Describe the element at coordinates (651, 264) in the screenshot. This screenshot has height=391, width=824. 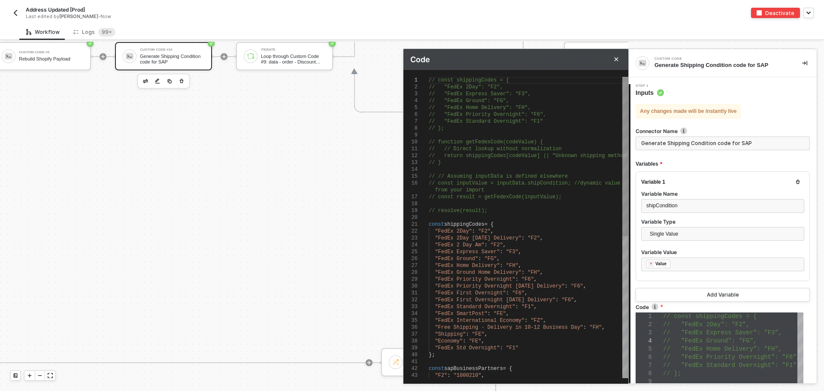
I see `img: fieldIcon` at that location.